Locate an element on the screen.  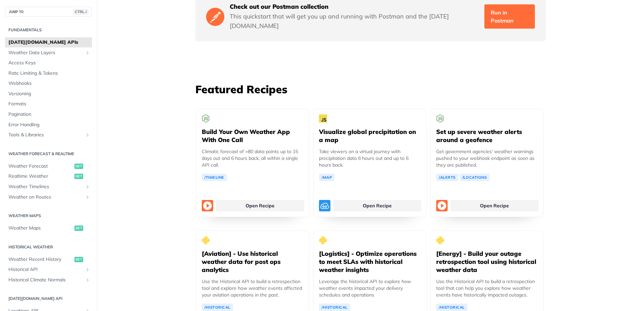
a: Weather Mapsget is located at coordinates (49, 228).